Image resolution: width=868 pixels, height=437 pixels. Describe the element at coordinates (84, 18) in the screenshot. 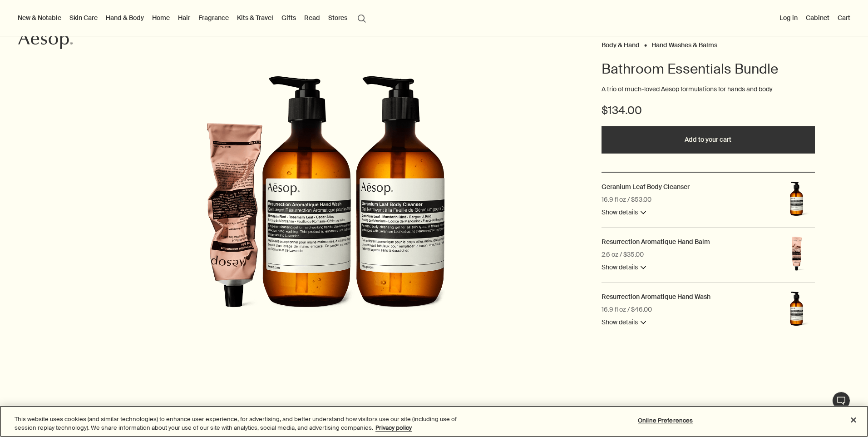

I see `a: Skin Care` at that location.